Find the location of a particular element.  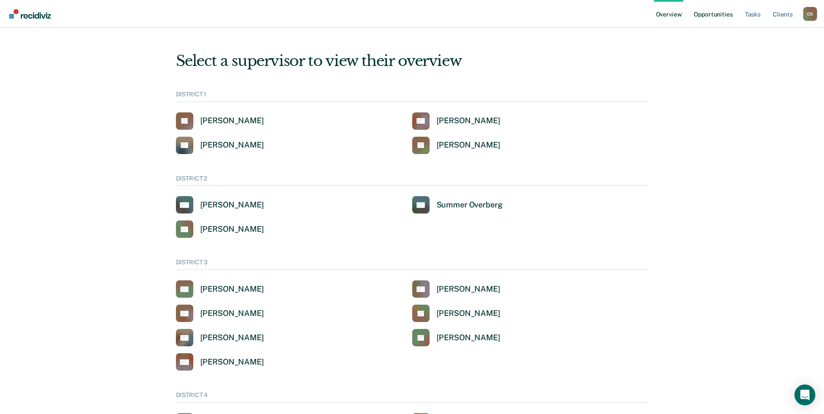

div: DISTRICT 3 is located at coordinates (412, 264).